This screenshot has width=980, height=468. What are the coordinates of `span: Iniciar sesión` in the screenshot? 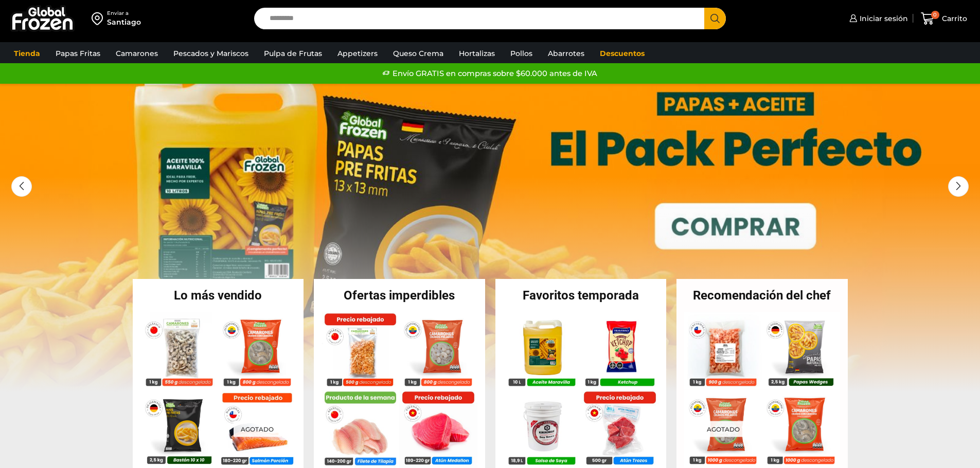 It's located at (882, 19).